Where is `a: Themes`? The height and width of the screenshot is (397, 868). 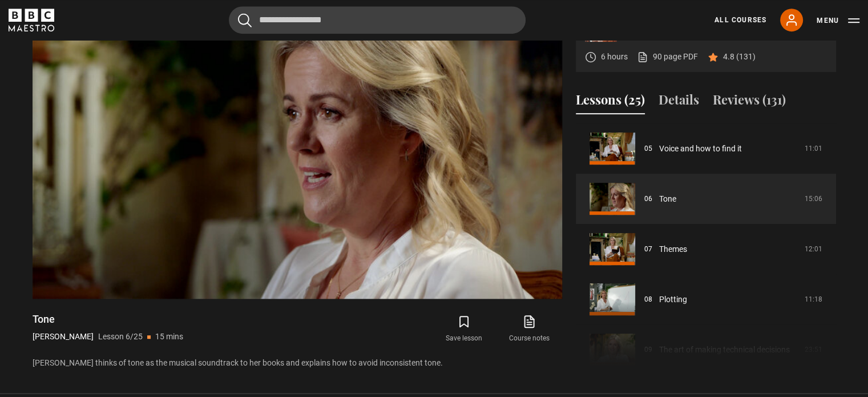
a: Themes is located at coordinates (672, 249).